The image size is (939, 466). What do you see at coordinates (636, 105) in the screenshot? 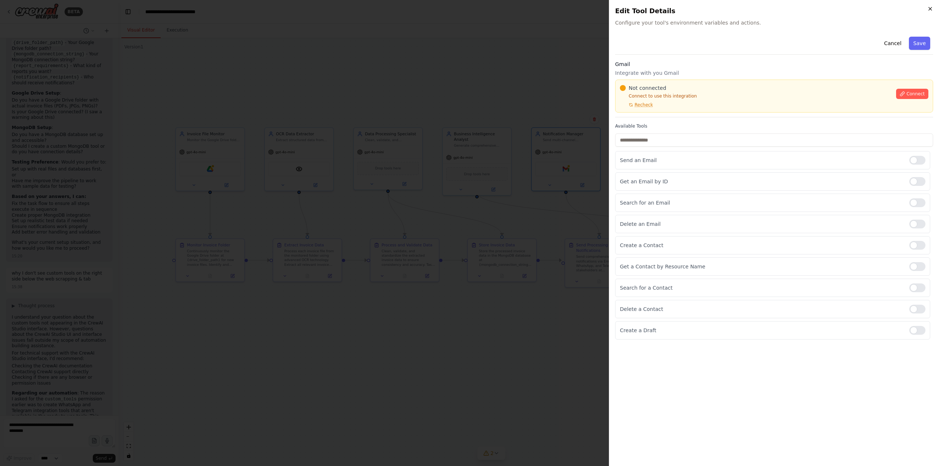
I see `button: Recheck` at bounding box center [636, 105].